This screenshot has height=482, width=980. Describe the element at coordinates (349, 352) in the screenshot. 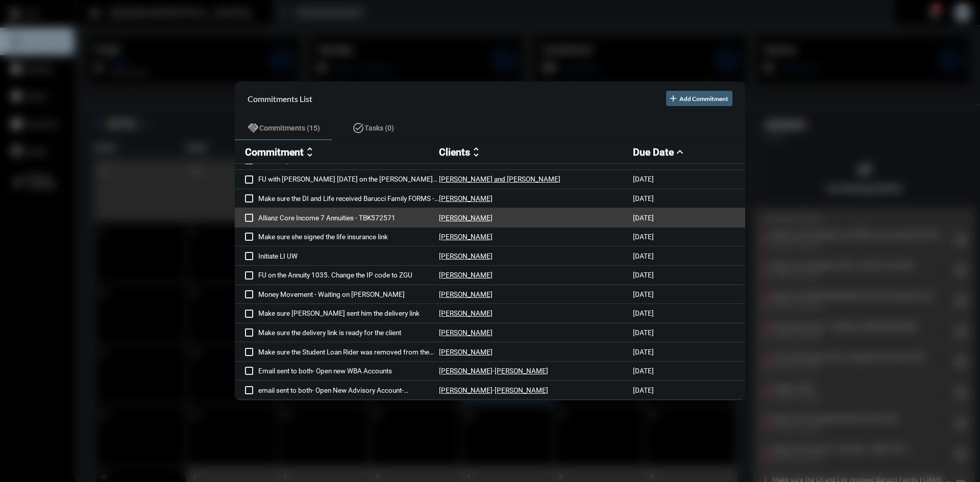

I see `p: Make sure the Student Loan Rider was removed from the policy` at that location.